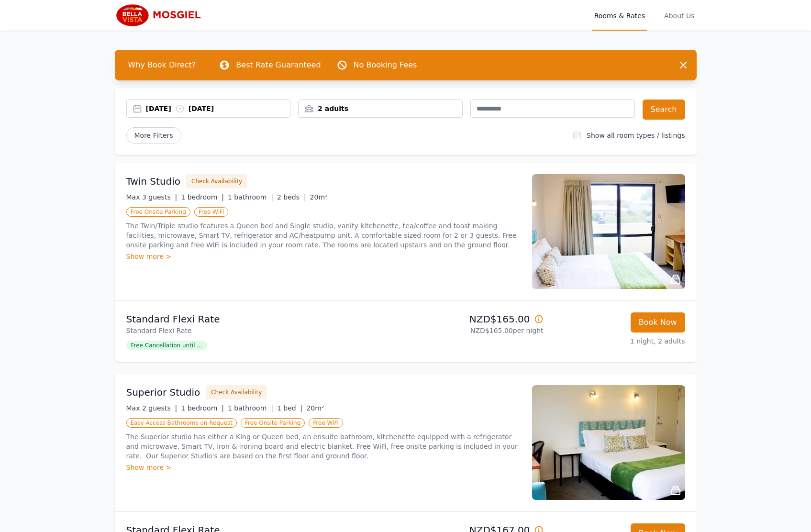  What do you see at coordinates (163, 392) in the screenshot?
I see `h3: Superior Studio` at bounding box center [163, 392].